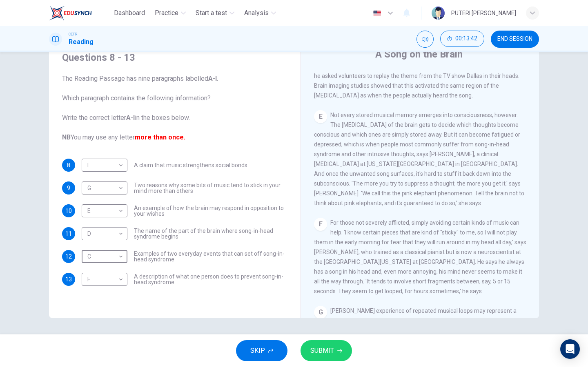 This screenshot has width=588, height=367. I want to click on span: 11, so click(68, 234).